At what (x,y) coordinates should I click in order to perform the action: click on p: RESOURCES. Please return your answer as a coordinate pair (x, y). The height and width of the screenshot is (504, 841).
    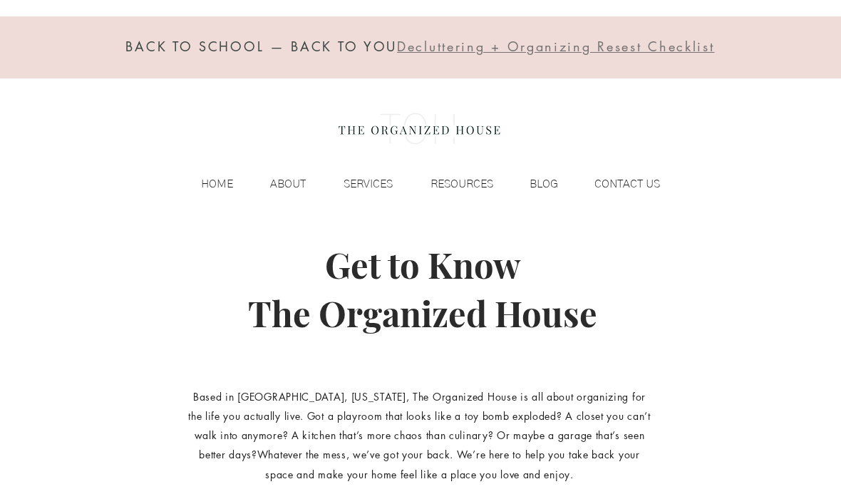
    Looking at the image, I should click on (462, 184).